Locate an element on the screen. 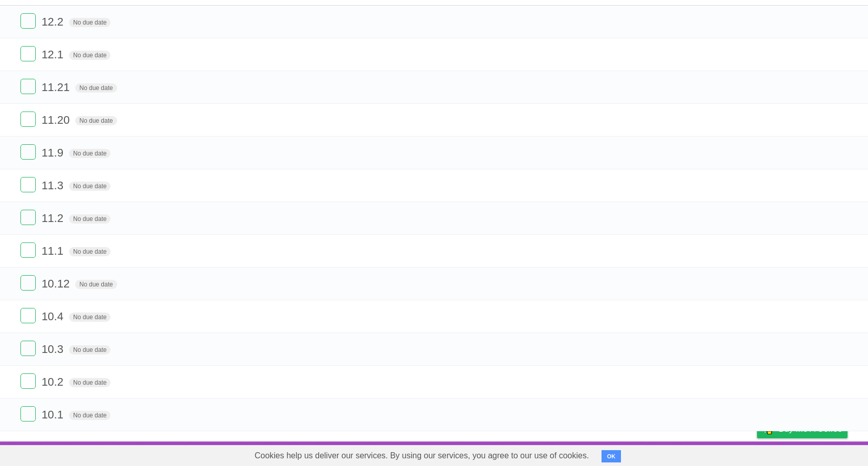 This screenshot has height=466, width=868. span: Buy me a coffee is located at coordinates (810, 429).